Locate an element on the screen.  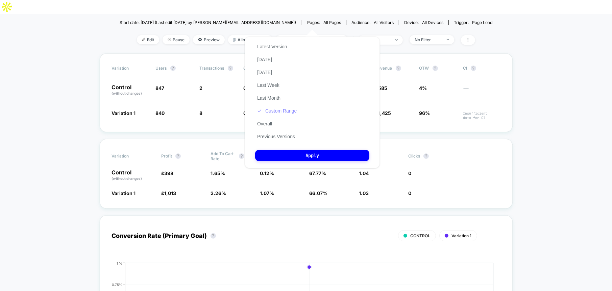
span: Clicks is located at coordinates (414, 156).